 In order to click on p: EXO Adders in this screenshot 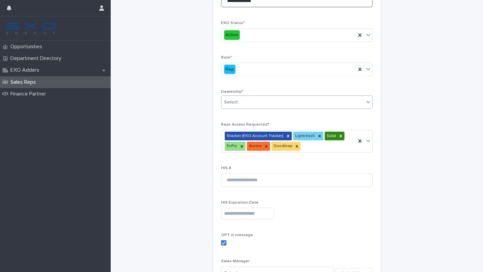, I will do `click(26, 70)`.